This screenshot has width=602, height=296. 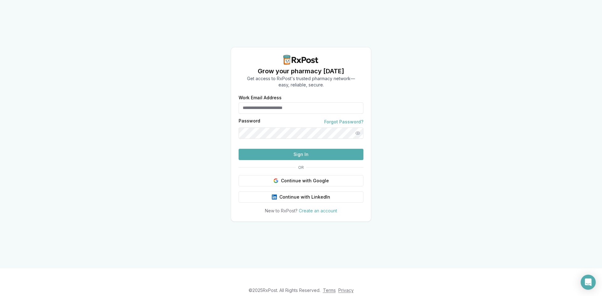 What do you see at coordinates (346, 290) in the screenshot?
I see `a: Privacy` at bounding box center [346, 290].